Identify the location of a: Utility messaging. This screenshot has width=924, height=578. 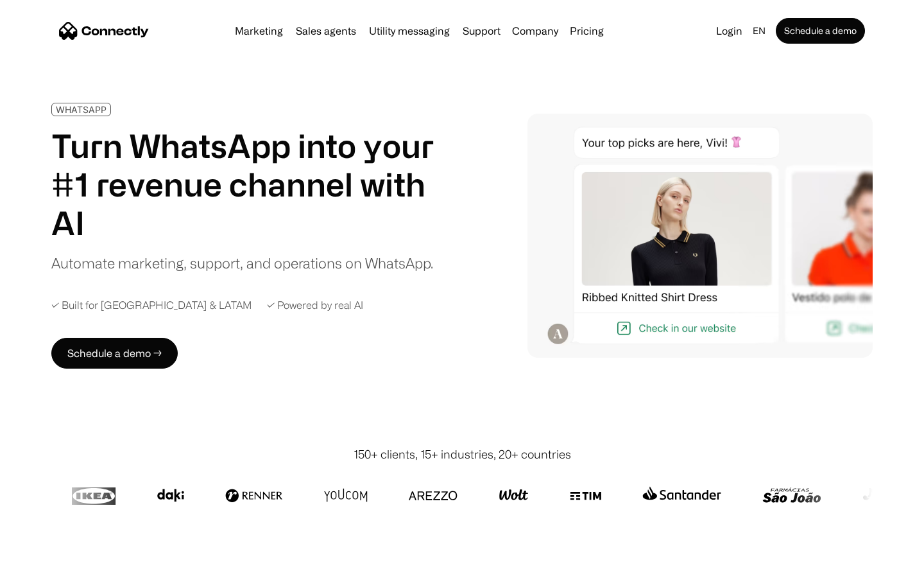
(410, 31).